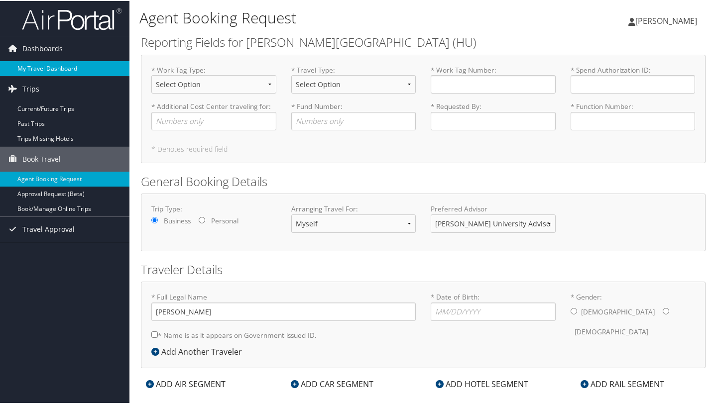 This screenshot has height=404, width=713. I want to click on label: * Gender:, so click(633, 316).